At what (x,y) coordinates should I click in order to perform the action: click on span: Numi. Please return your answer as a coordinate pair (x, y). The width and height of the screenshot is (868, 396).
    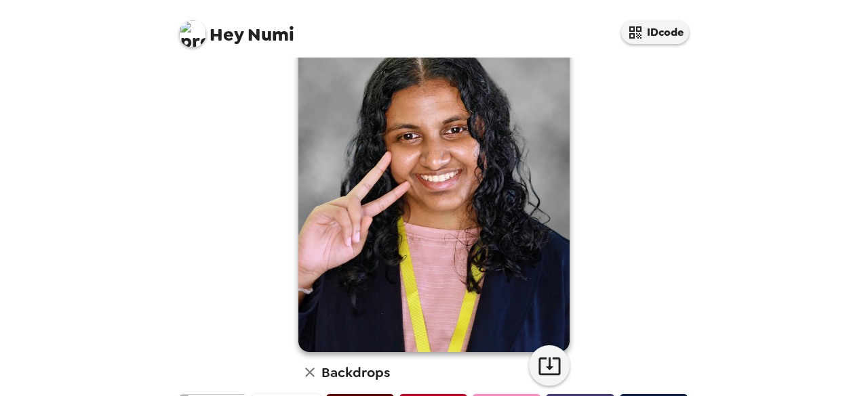
    Looking at the image, I should click on (237, 29).